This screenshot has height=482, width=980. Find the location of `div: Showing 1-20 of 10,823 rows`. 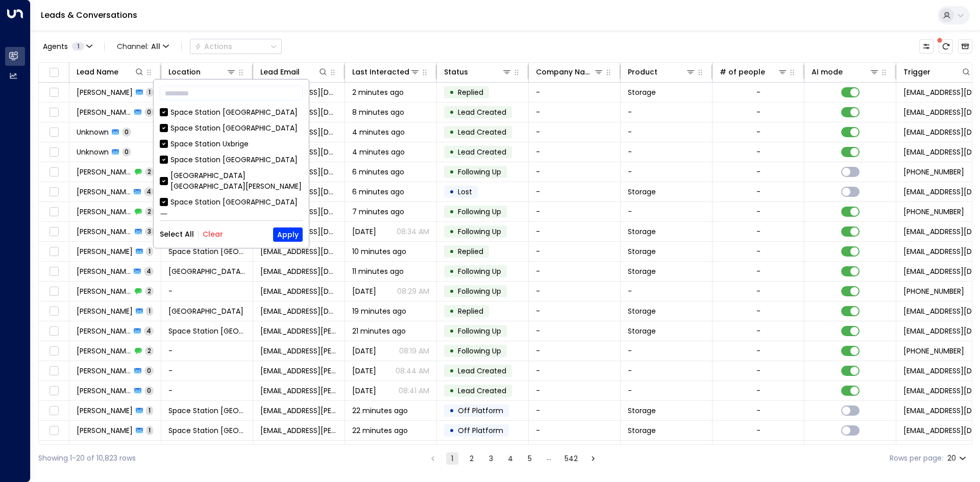

div: Showing 1-20 of 10,823 rows is located at coordinates (86, 458).